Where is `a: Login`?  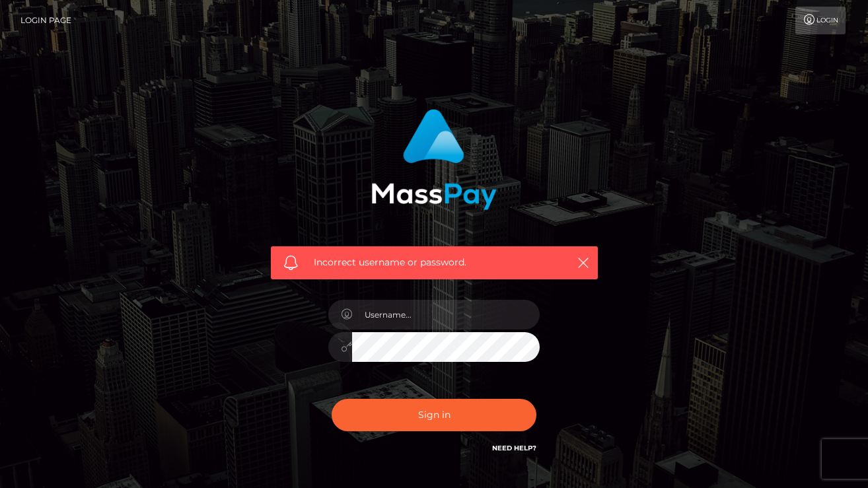 a: Login is located at coordinates (820, 21).